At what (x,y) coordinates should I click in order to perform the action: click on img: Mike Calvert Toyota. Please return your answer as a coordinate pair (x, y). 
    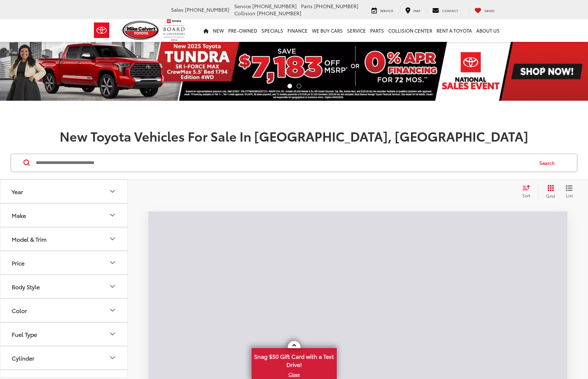
    Looking at the image, I should click on (141, 30).